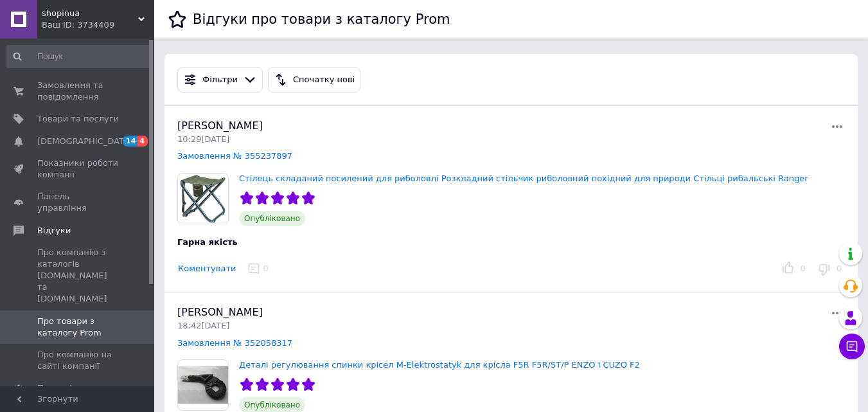 The width and height of the screenshot is (868, 412). What do you see at coordinates (203, 386) in the screenshot?
I see `img: Деталі регулювання спинки крісел M-Elektrostatyk для крісла F5R F5R/ST/P ENZO і CUZO F2` at bounding box center [203, 386].